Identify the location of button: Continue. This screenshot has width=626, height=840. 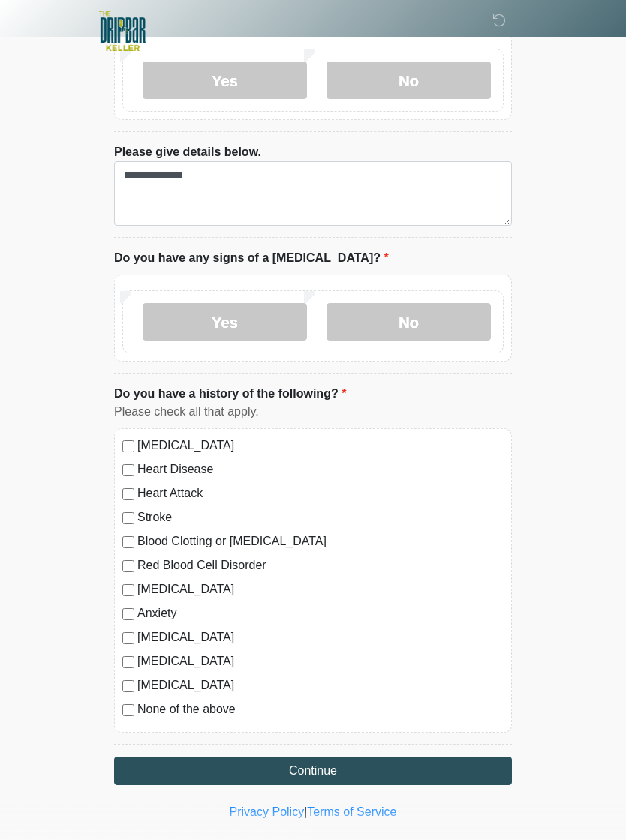
(313, 771).